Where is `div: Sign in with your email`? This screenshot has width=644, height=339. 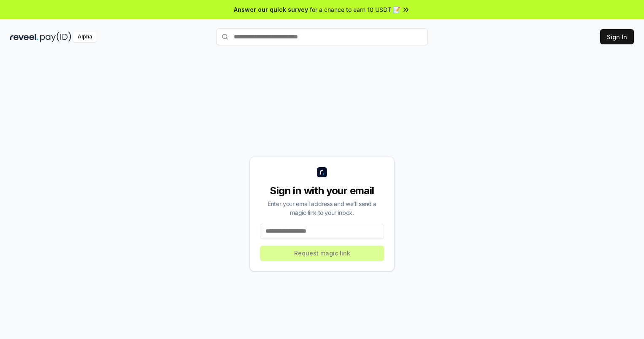
div: Sign in with your email is located at coordinates (322, 191).